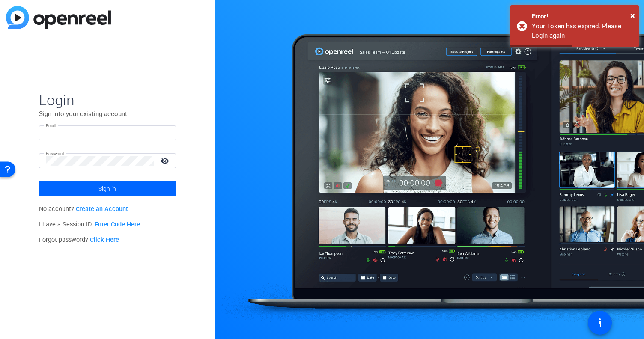 The height and width of the screenshot is (339, 644). Describe the element at coordinates (55, 153) in the screenshot. I see `mat-label: Password` at that location.